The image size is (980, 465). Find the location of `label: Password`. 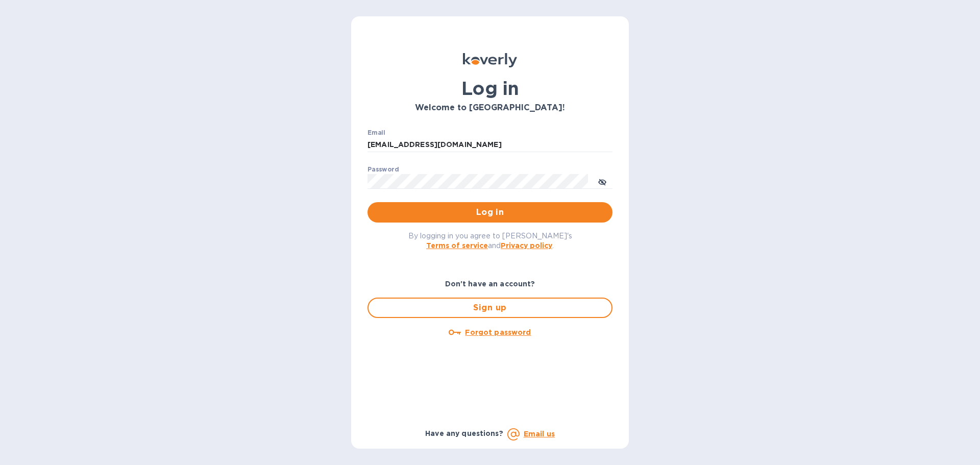

label: Password is located at coordinates (383, 170).